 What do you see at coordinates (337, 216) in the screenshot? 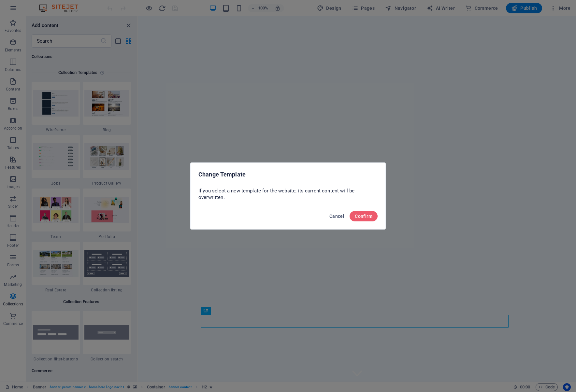
I see `span: Cancel` at bounding box center [337, 216].